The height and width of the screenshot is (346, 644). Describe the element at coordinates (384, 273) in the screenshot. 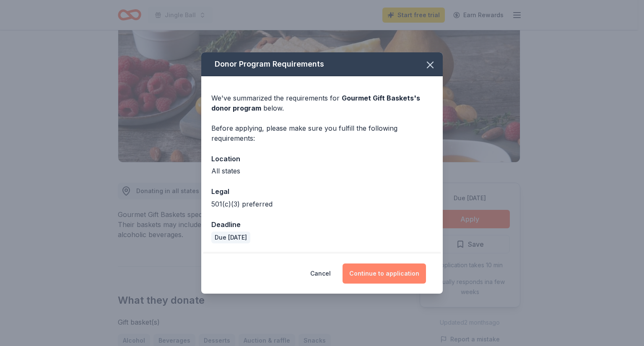

I see `button: Continue to application` at that location.